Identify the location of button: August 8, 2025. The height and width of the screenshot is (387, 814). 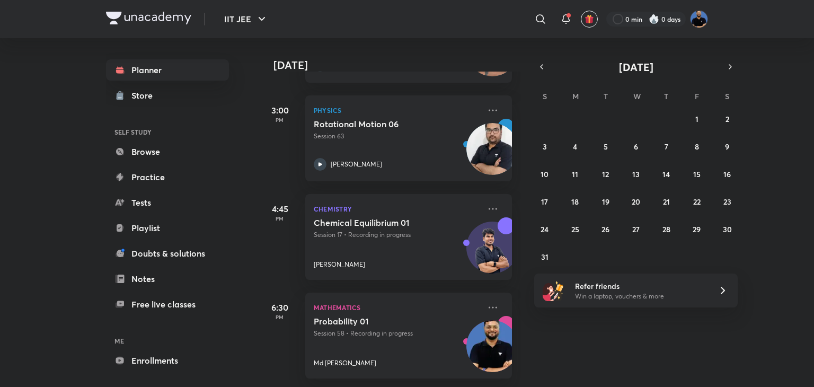
(697, 146).